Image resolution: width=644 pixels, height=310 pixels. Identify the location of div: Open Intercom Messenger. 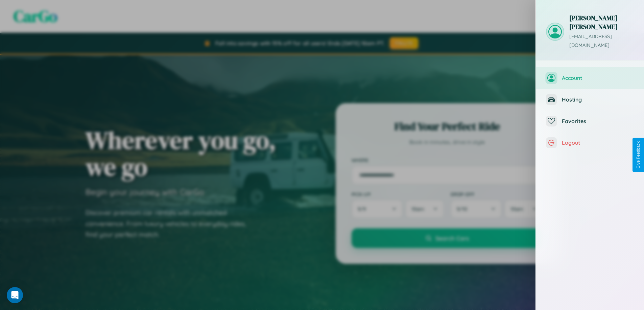
(15, 295).